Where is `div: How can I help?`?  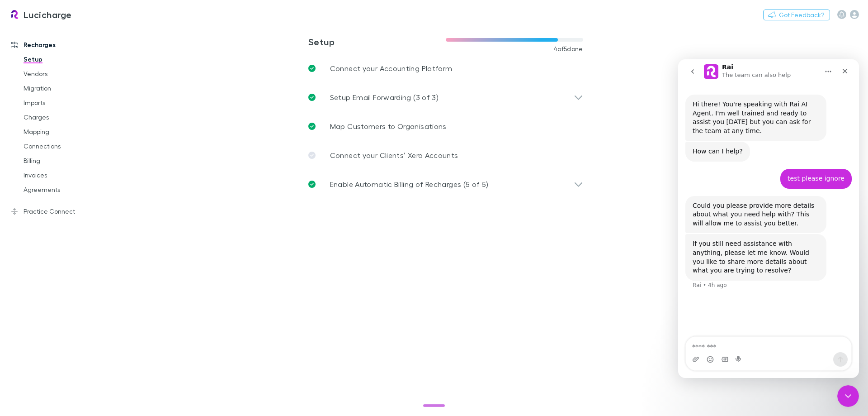 div: How can I help? is located at coordinates (39, 92).